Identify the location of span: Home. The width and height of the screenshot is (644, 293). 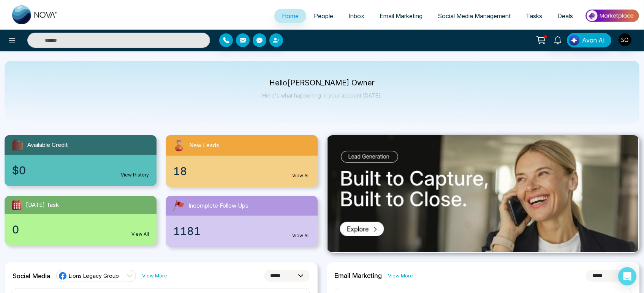
(291, 16).